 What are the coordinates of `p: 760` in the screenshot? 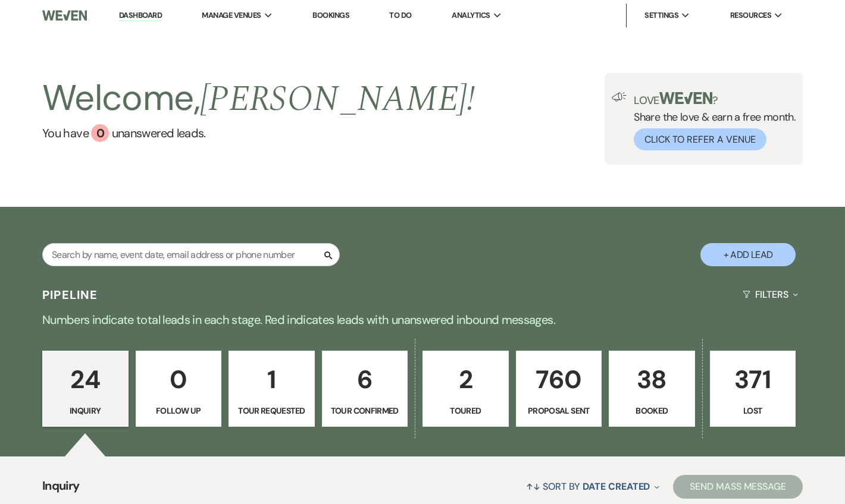 It's located at (559, 379).